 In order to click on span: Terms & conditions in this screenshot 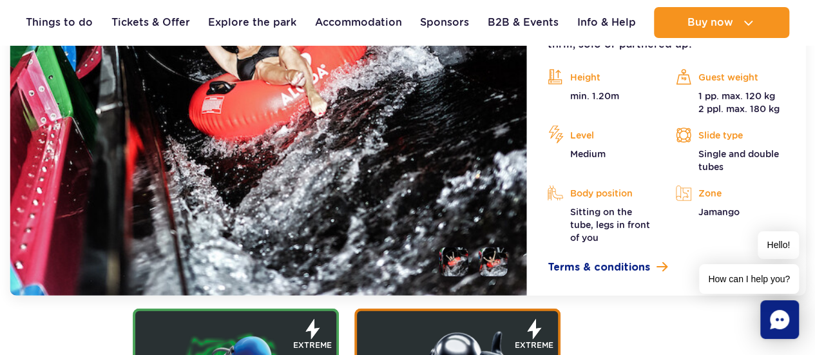, I will do `click(599, 268)`.